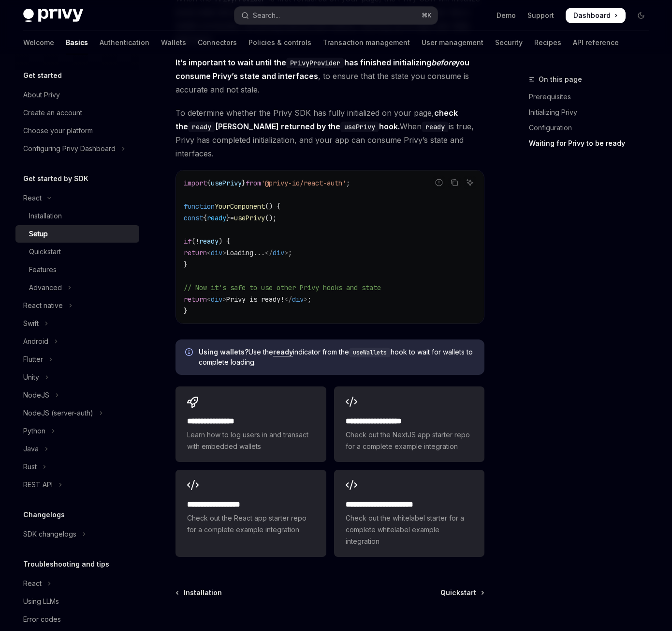  Describe the element at coordinates (443, 63) in the screenshot. I see `em: before` at that location.